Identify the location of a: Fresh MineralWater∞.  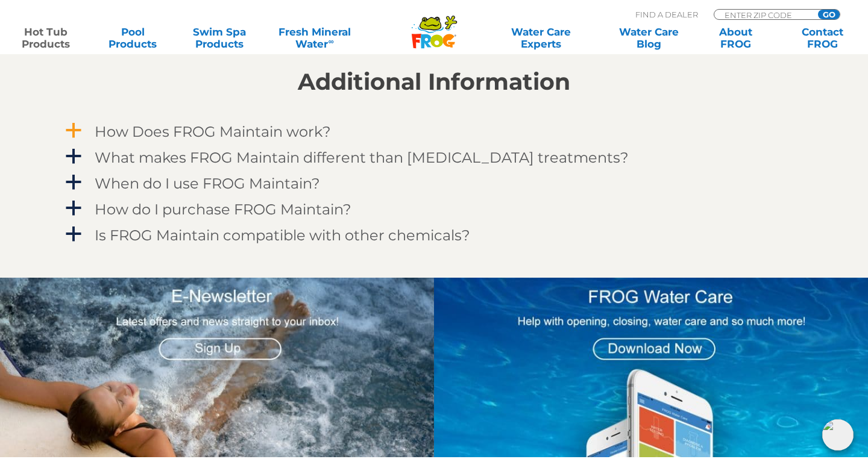
(315, 38).